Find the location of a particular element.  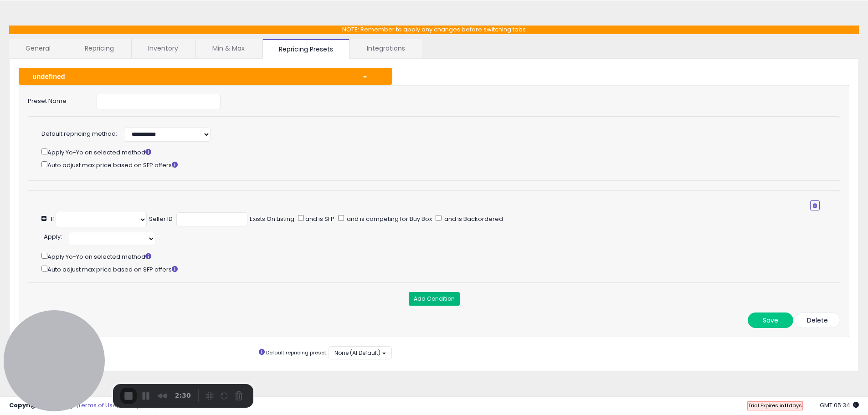

div: Seller ID is located at coordinates (161, 219).